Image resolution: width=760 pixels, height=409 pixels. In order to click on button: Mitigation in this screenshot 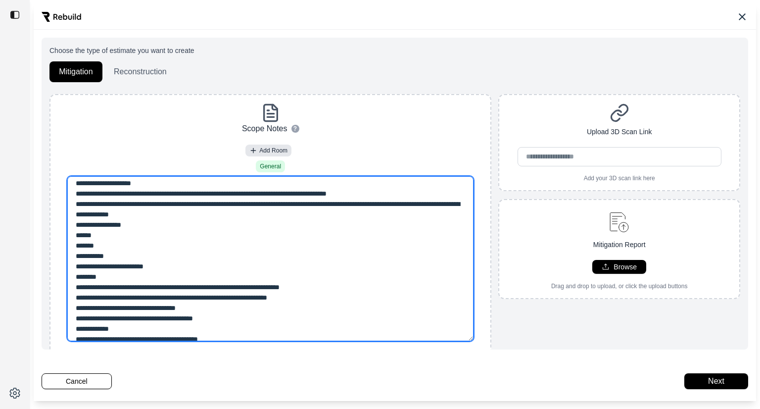, I will do `click(76, 72)`.